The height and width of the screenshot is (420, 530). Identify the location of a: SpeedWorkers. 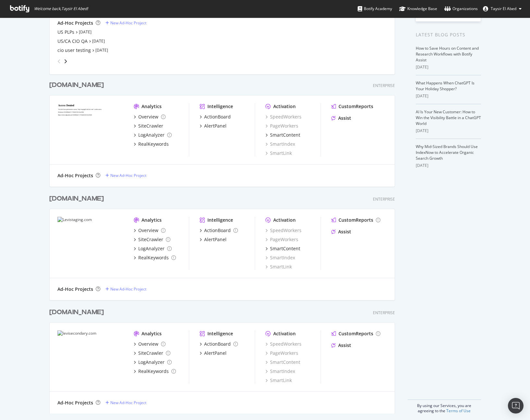
(283, 344).